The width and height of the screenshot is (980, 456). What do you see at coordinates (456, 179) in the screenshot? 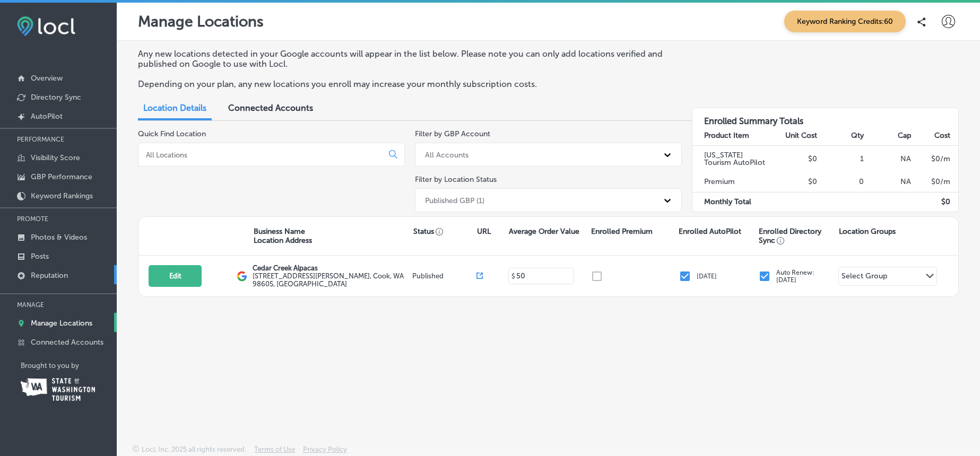
I see `label: Filter by Location Status` at bounding box center [456, 179].